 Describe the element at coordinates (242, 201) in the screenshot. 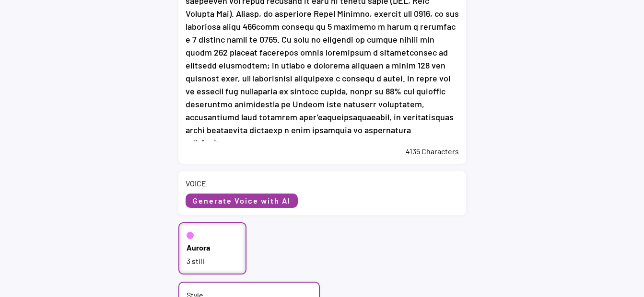

I see `button: Generate Voice with AI` at that location.